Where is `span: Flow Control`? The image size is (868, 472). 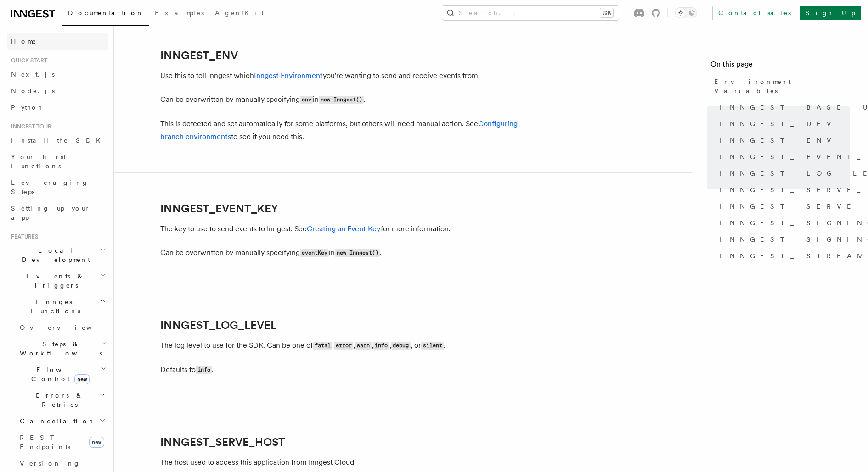
span: Flow Control is located at coordinates (58, 374).